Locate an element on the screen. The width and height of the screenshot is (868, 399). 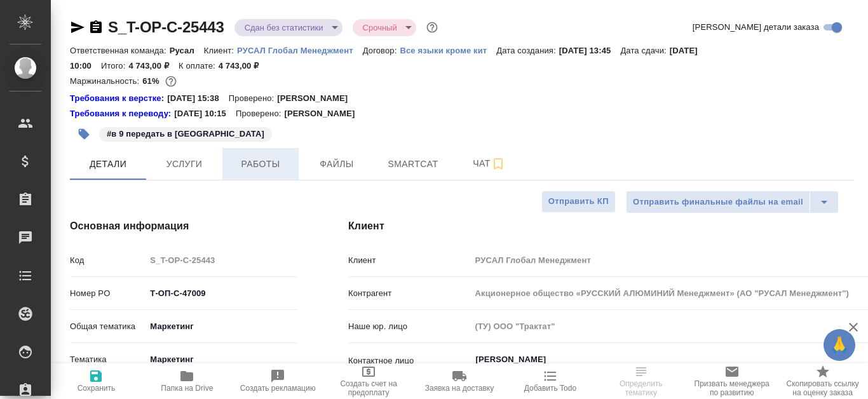
p: 61% is located at coordinates (152, 81).